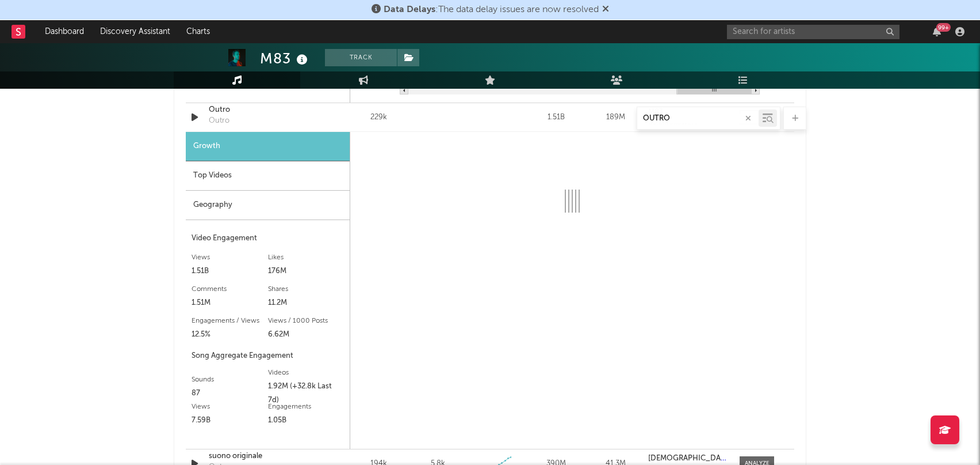 Image resolution: width=980 pixels, height=465 pixels. What do you see at coordinates (268, 205) in the screenshot?
I see `div: Geography` at bounding box center [268, 205].